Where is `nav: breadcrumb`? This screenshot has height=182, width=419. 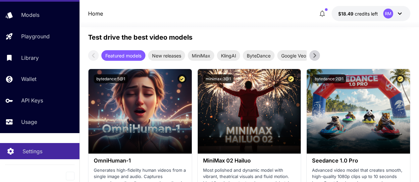
nav: breadcrumb is located at coordinates (95, 14).